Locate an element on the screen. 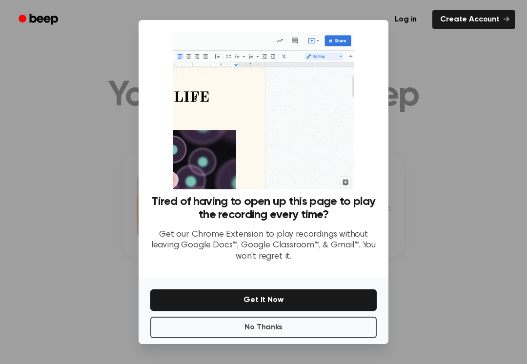  button: Get It Now is located at coordinates (264, 300).